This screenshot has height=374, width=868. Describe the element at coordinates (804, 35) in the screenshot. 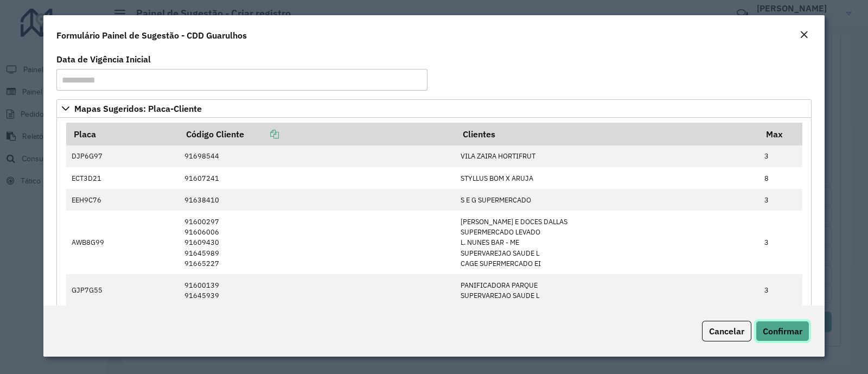

I see `em: Fechar` at that location.